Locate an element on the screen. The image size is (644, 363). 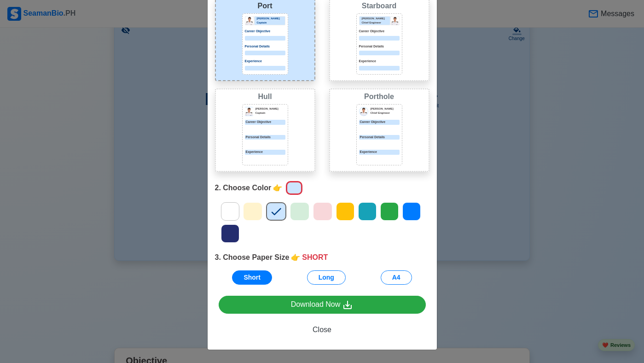
span: SHORT is located at coordinates (315, 258).